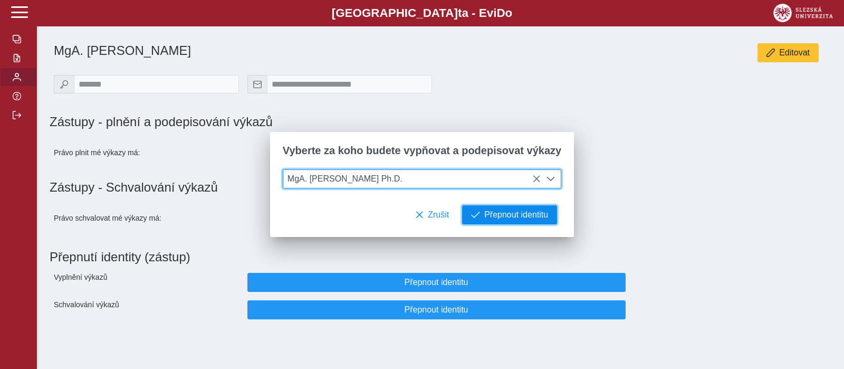 This screenshot has height=369, width=844. Describe the element at coordinates (441, 187) in the screenshot. I see `h1: Zástupy - Schvalování výkazů` at that location.